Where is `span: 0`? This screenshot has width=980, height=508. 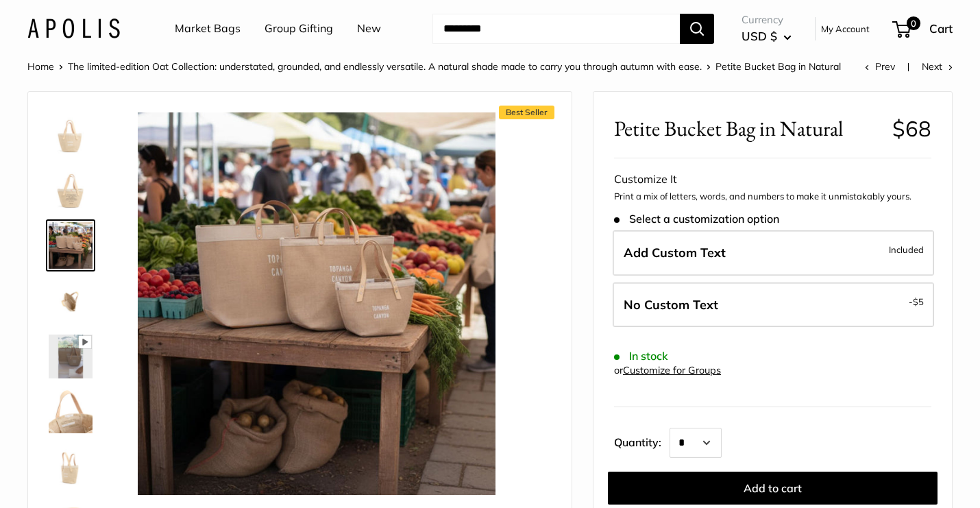
span: 0 is located at coordinates (914, 23).